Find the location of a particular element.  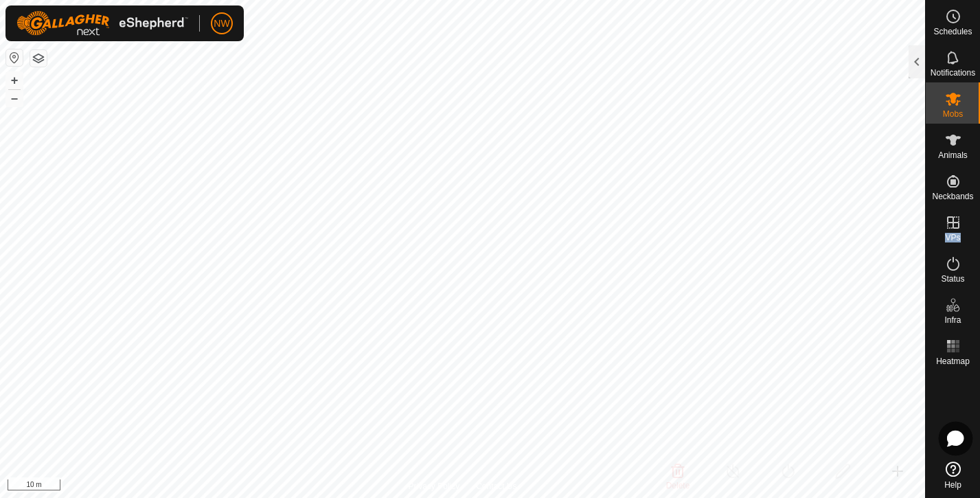

a: Privacy Policy is located at coordinates (433, 486).